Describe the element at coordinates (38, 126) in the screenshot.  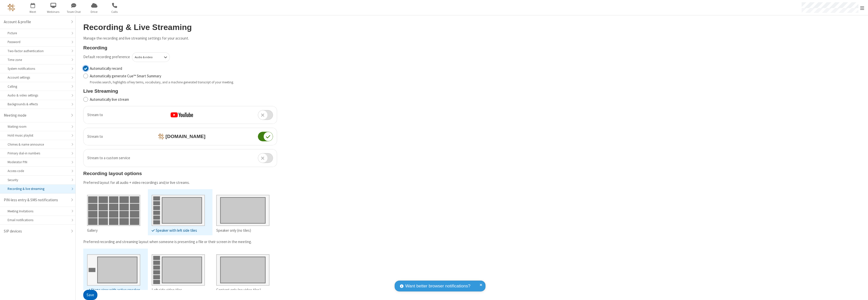
I see `div: Waiting room` at that location.